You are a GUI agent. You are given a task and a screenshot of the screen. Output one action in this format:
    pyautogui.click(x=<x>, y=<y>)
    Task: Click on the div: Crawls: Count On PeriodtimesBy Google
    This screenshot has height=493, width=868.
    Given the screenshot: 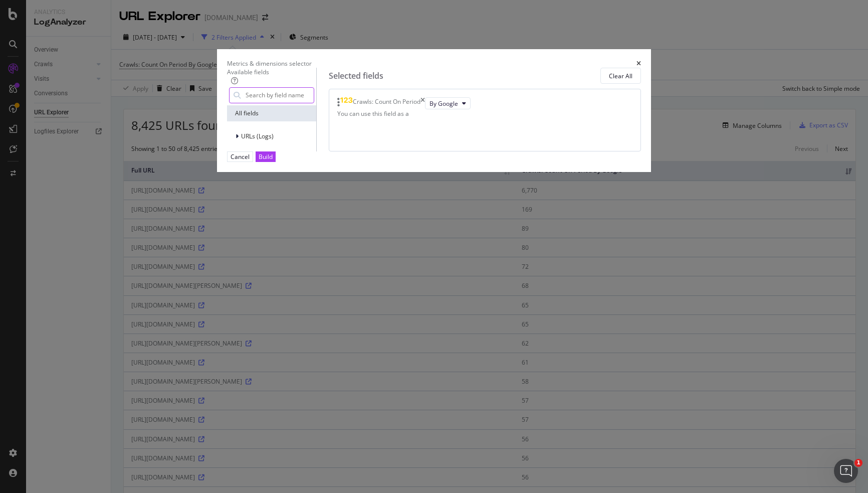 What is the action you would take?
    pyautogui.click(x=485, y=103)
    